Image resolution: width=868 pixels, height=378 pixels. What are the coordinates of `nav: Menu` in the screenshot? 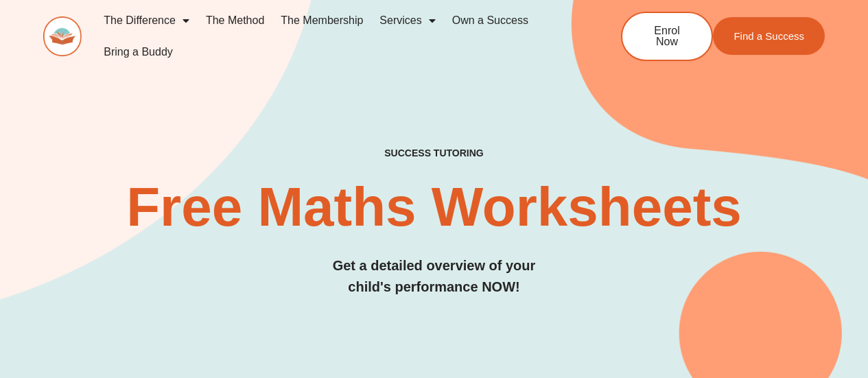 It's located at (336, 36).